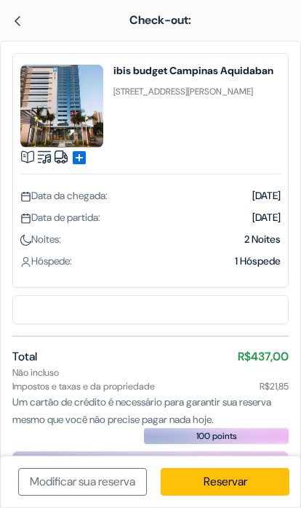  What do you see at coordinates (257, 261) in the screenshot?
I see `span: 1 Hóspede` at bounding box center [257, 261].